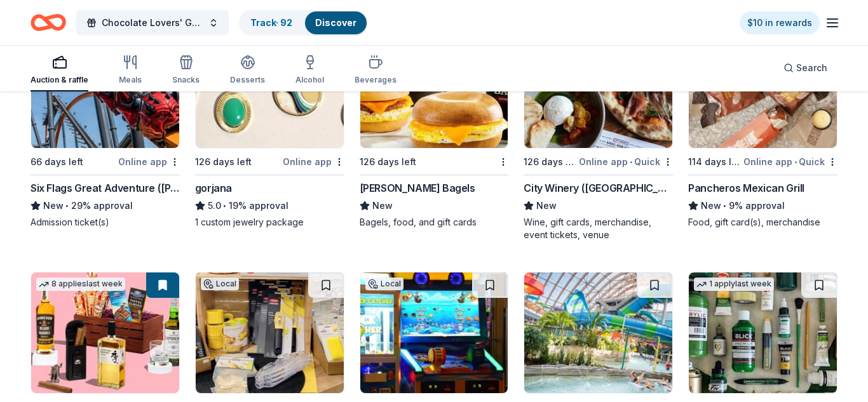  Describe the element at coordinates (805, 68) in the screenshot. I see `button: Search` at that location.